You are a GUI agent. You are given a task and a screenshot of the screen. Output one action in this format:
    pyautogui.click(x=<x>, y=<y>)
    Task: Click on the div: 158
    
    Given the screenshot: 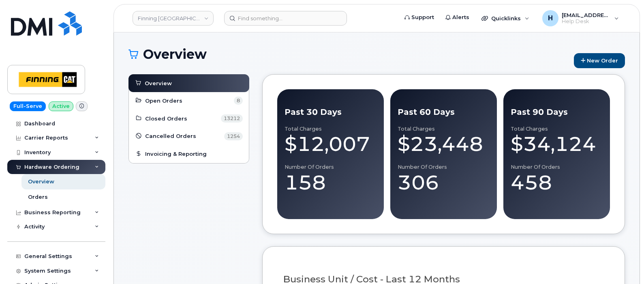 What is the action you would take?
    pyautogui.click(x=330, y=182)
    